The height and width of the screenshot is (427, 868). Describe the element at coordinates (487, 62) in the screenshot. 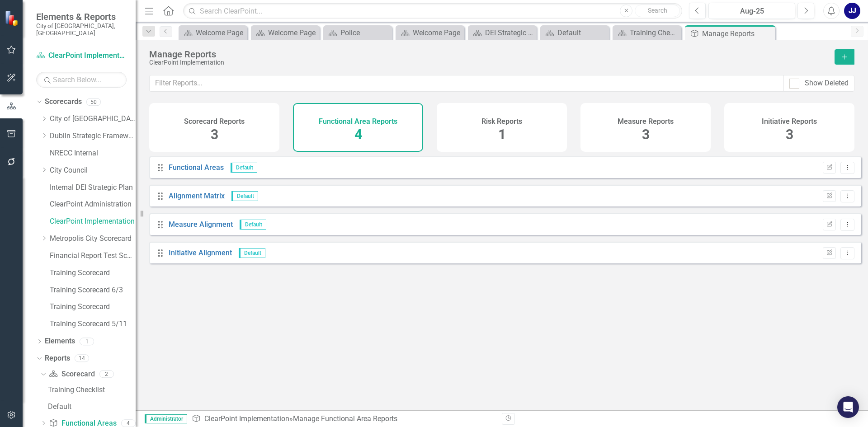

I see `div: ClearPoint Implementation` at that location.